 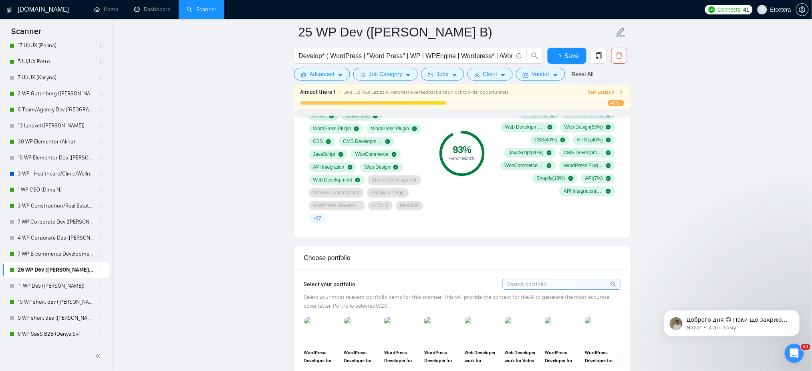 I want to click on span: Web Development, so click(x=333, y=180).